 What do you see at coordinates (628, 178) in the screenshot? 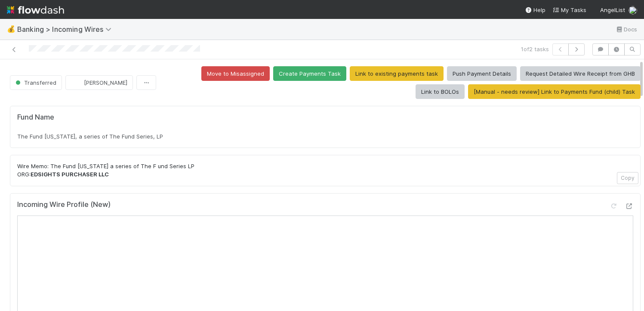
I see `button: Copy` at bounding box center [628, 178].